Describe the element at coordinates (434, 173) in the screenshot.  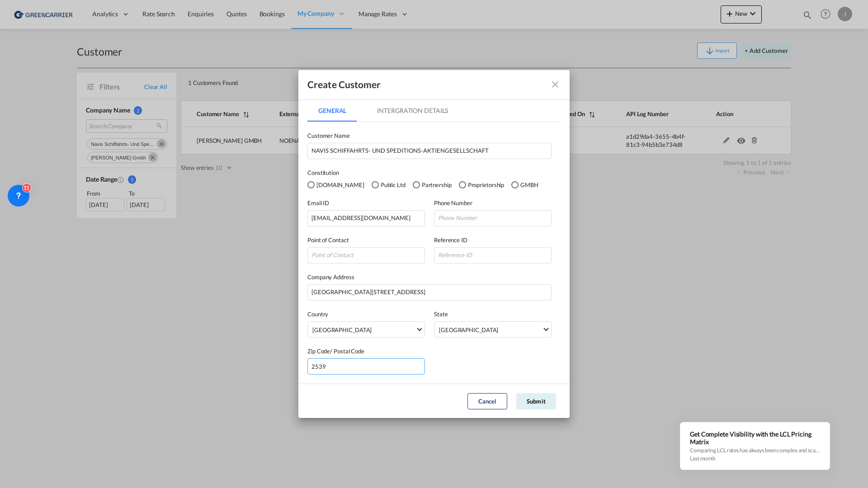
I see `label: Constitution` at that location.